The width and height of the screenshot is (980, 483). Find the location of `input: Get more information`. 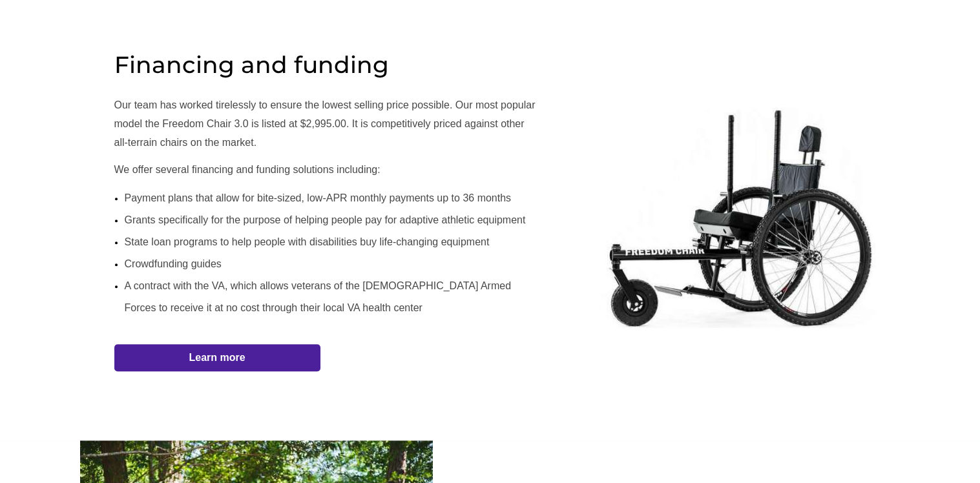

input: Get more information is located at coordinates (102, 324).